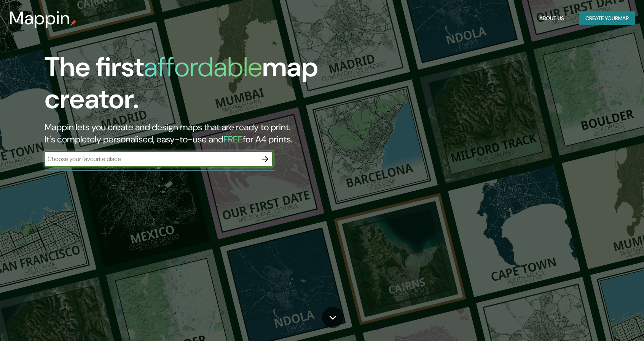 The height and width of the screenshot is (341, 644). What do you see at coordinates (203, 67) in the screenshot?
I see `h1: affordable` at bounding box center [203, 67].